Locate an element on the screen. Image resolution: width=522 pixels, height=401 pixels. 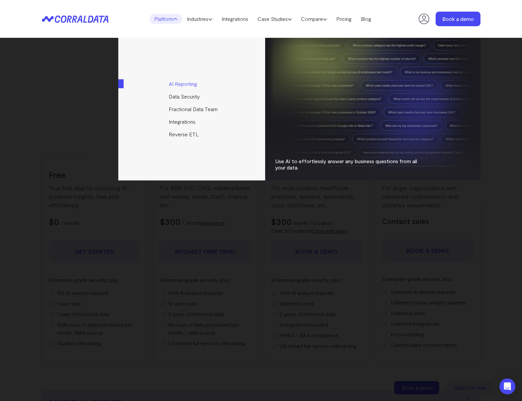
p: Use AI to effortlessly answer any business questions from all your data. is located at coordinates (350, 164).